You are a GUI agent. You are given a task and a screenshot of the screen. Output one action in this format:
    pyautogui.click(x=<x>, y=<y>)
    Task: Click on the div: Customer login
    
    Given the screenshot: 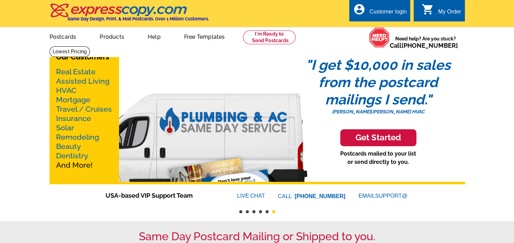 What is the action you would take?
    pyautogui.click(x=388, y=14)
    